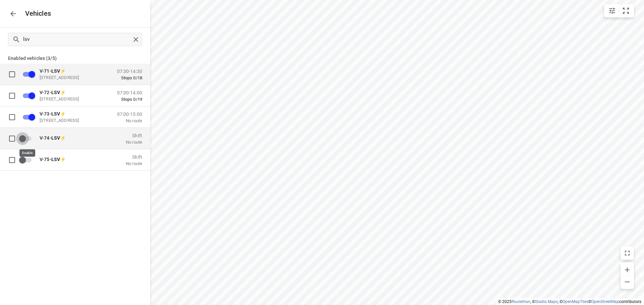 This screenshot has height=305, width=644. What do you see at coordinates (129, 114) in the screenshot?
I see `p: 07:00-15:00` at bounding box center [129, 114].